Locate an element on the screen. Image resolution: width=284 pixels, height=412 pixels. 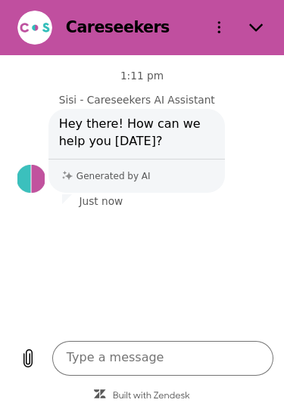
h2: Careseekers is located at coordinates (130, 27).